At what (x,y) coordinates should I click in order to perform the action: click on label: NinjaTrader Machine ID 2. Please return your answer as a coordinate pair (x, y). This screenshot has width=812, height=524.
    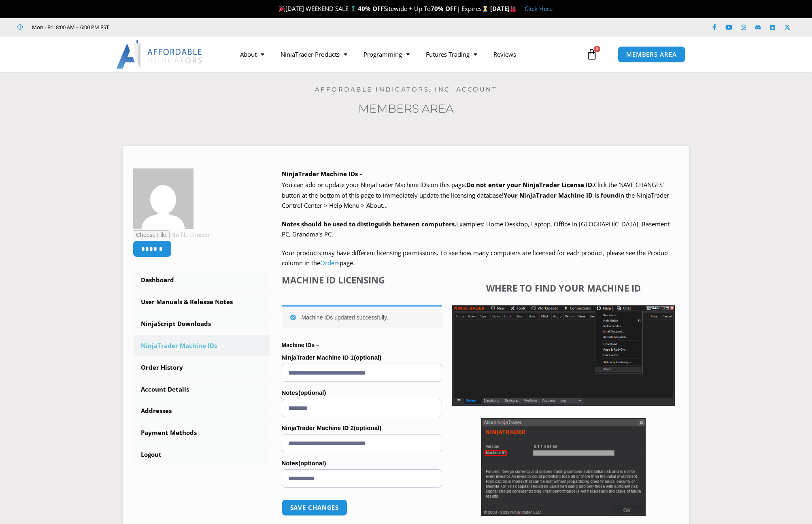
    Looking at the image, I should click on (362, 428).